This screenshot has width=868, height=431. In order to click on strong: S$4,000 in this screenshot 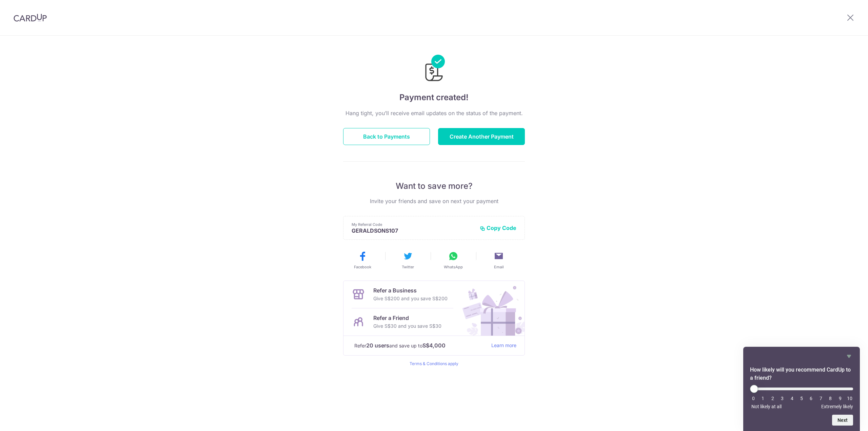, I will do `click(434, 345)`.